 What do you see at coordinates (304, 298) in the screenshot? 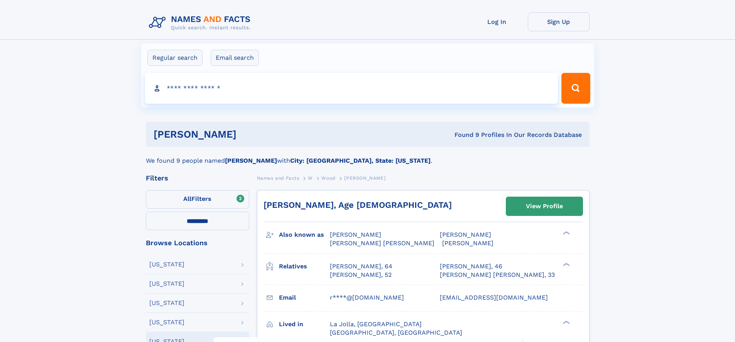
I see `h3: Email` at bounding box center [304, 298].